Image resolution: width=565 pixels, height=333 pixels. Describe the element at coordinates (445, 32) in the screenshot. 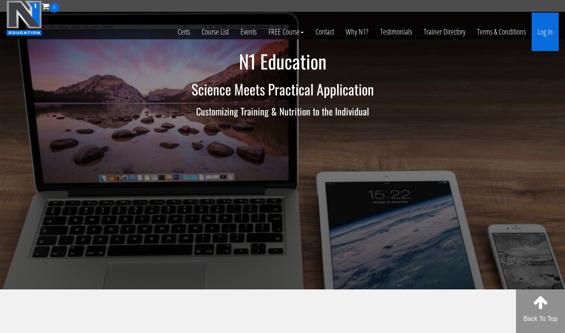

I see `a: Trainer Directory` at that location.